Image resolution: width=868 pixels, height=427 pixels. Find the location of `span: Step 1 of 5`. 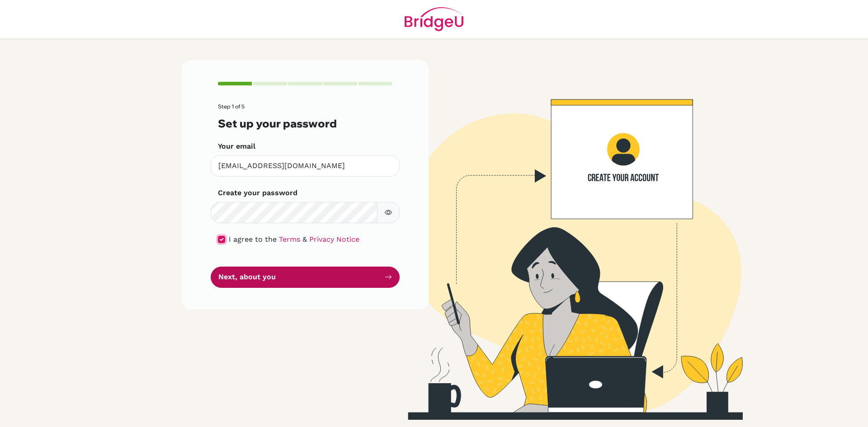

span: Step 1 of 5 is located at coordinates (231, 106).